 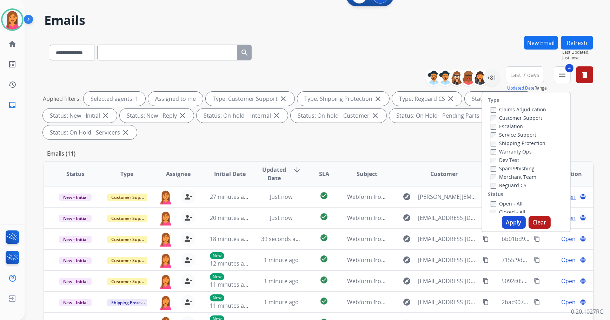 I want to click on button: Last 7 days, so click(x=525, y=75).